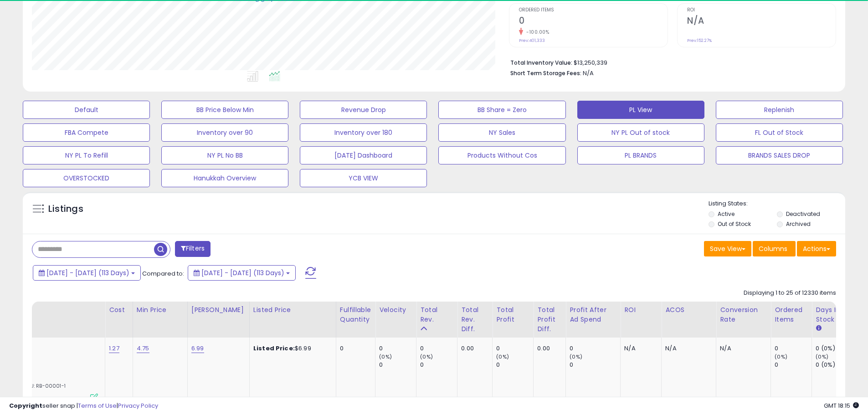 Image resolution: width=868 pixels, height=415 pixels. What do you see at coordinates (355, 315) in the screenshot?
I see `div: Fulfillable Quantity` at bounding box center [355, 315].